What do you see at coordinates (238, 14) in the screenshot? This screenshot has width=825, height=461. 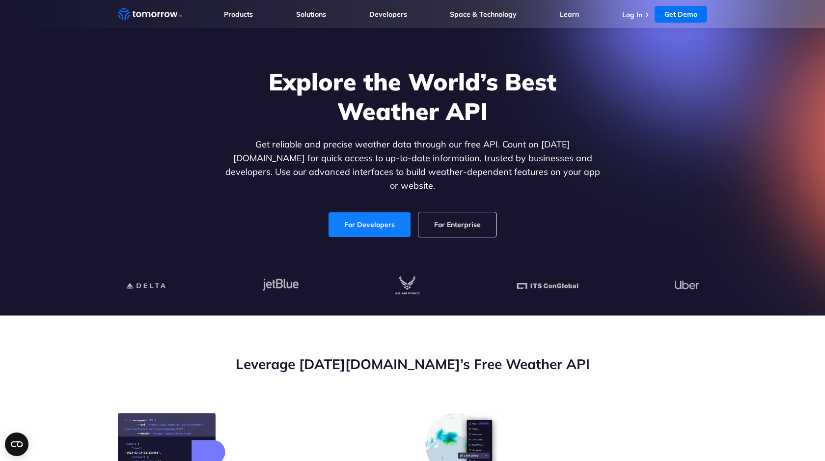 I see `a: Products` at bounding box center [238, 14].